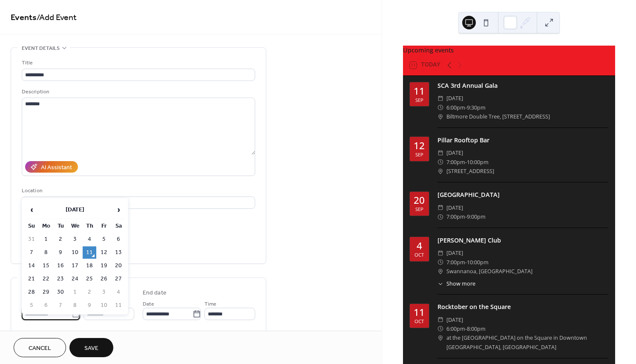 Image resolution: width=636 pixels, height=364 pixels. Describe the element at coordinates (476, 108) in the screenshot. I see `span: 9:30pm` at that location.